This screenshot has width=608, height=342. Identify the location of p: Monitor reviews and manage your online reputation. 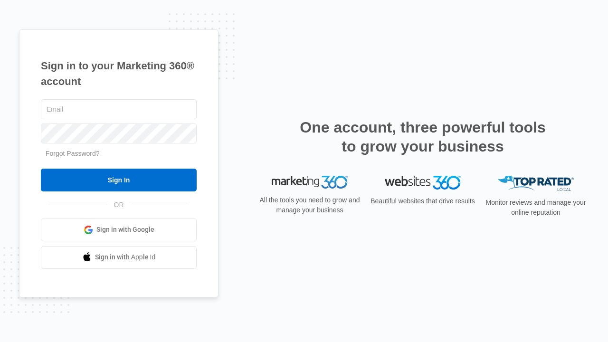
(536, 208).